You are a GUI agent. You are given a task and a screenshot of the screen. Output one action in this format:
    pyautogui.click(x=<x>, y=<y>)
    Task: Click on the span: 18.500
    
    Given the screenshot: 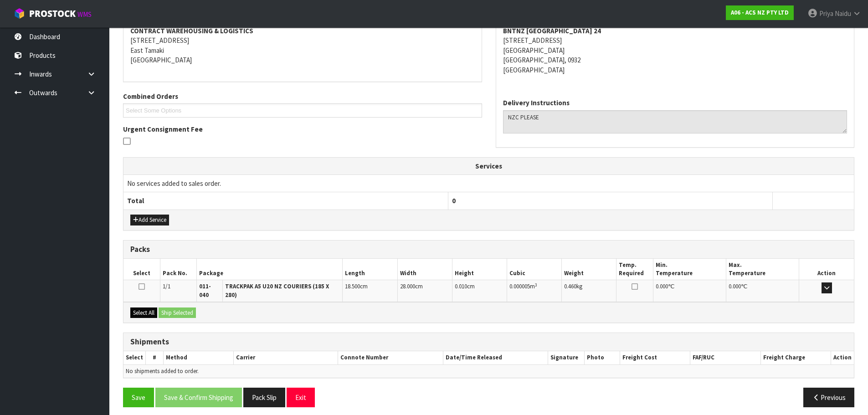 What is the action you would take?
    pyautogui.click(x=352, y=286)
    